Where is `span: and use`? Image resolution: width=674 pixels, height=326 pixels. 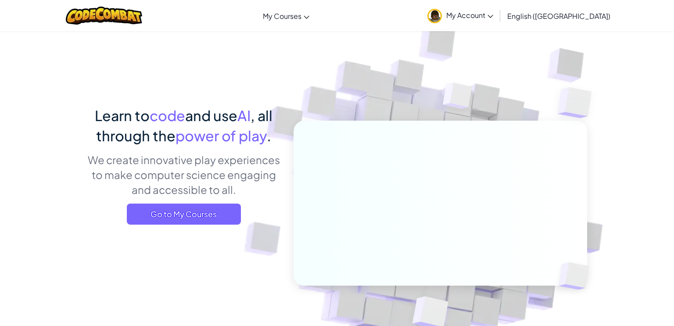 span: and use is located at coordinates (211, 115).